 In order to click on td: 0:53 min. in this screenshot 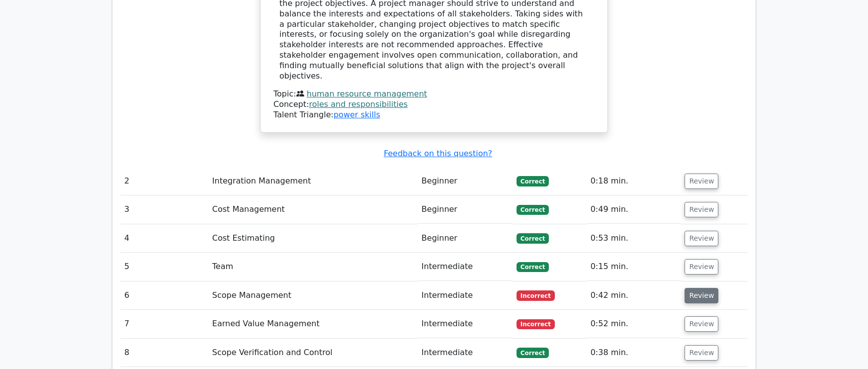, I will do `click(634, 238)`.